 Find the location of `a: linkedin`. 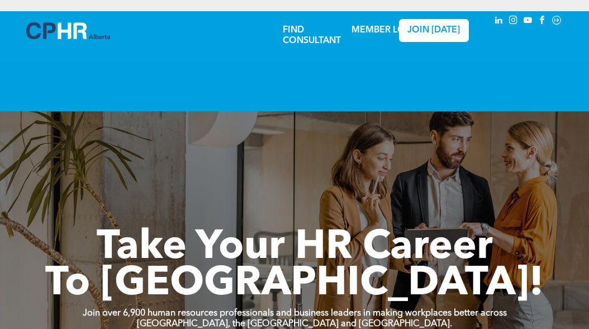

a: linkedin is located at coordinates (499, 21).